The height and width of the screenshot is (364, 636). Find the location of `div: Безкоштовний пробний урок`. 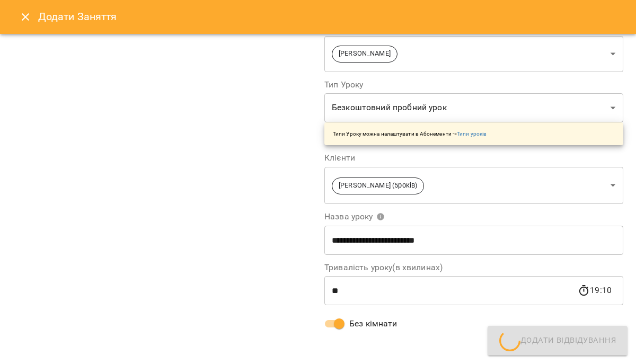

div: Безкоштовний пробний урок is located at coordinates (473, 108).